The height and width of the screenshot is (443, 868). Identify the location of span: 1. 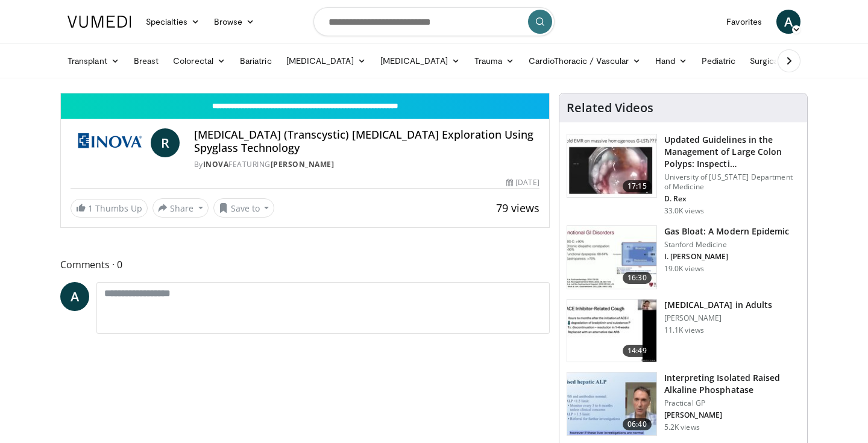
(90, 207).